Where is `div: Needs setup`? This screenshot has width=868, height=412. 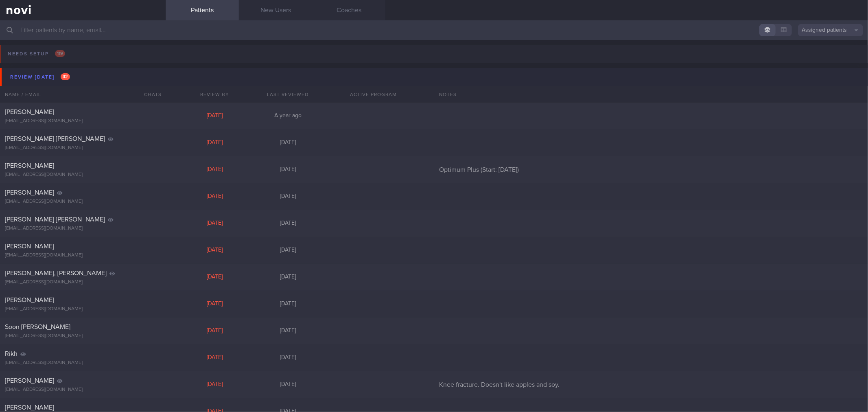
div: Needs setup is located at coordinates (36, 54).